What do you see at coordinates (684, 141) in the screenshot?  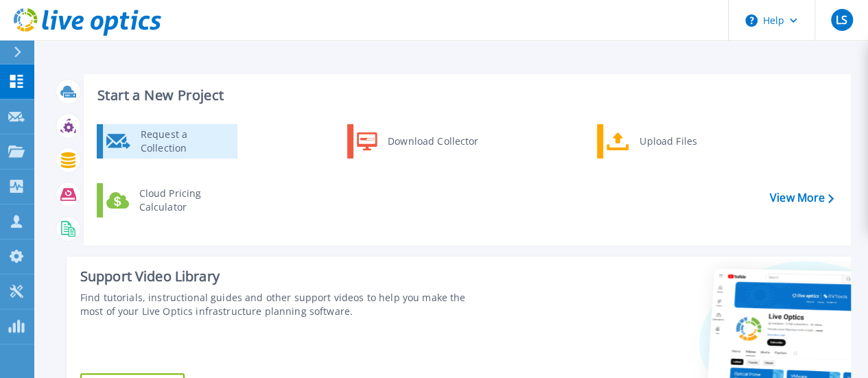 I see `div: Upload Files` at bounding box center [684, 141].